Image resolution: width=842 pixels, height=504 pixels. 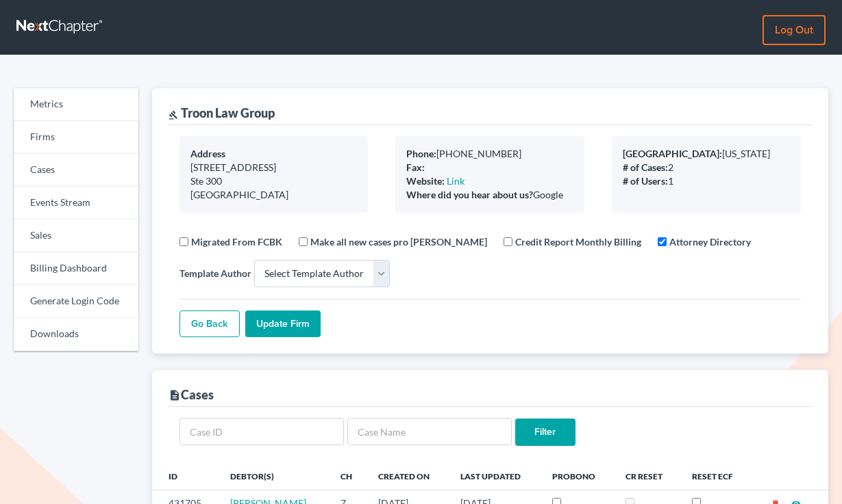 What do you see at coordinates (578, 241) in the screenshot?
I see `label: Credit Report Monthly Billing` at bounding box center [578, 241].